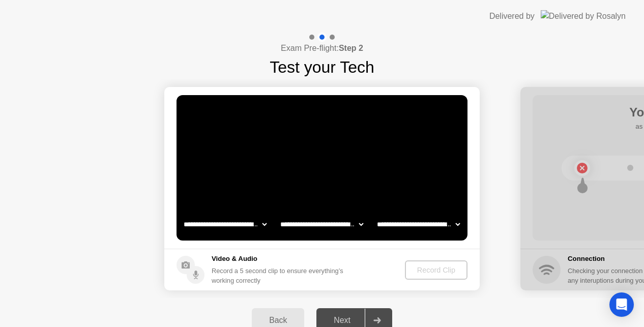 Image resolution: width=644 pixels, height=327 pixels. I want to click on div: Delivered by, so click(512, 16).